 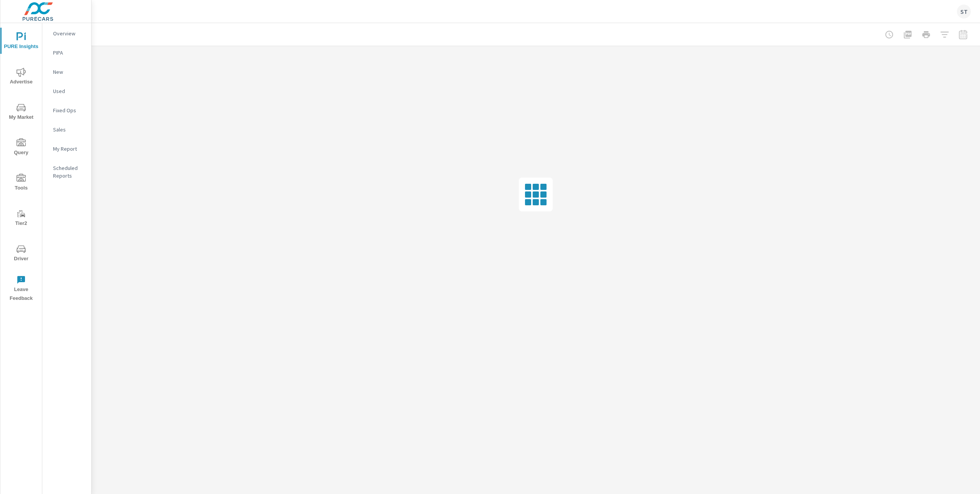 I want to click on p: Sales, so click(x=69, y=130).